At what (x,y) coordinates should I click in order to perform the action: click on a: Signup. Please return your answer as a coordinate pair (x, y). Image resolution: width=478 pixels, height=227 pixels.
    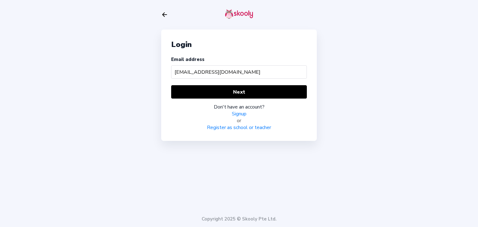
    Looking at the image, I should click on (239, 114).